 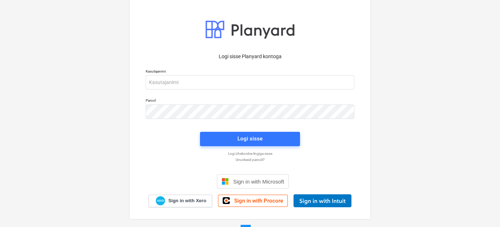 I want to click on a: Sign in with Procore, so click(x=253, y=201).